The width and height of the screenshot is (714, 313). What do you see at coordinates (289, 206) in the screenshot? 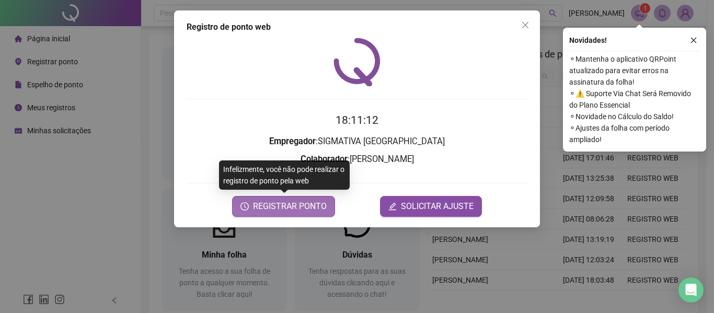
I see `span: REGISTRAR PONTO` at bounding box center [289, 206].